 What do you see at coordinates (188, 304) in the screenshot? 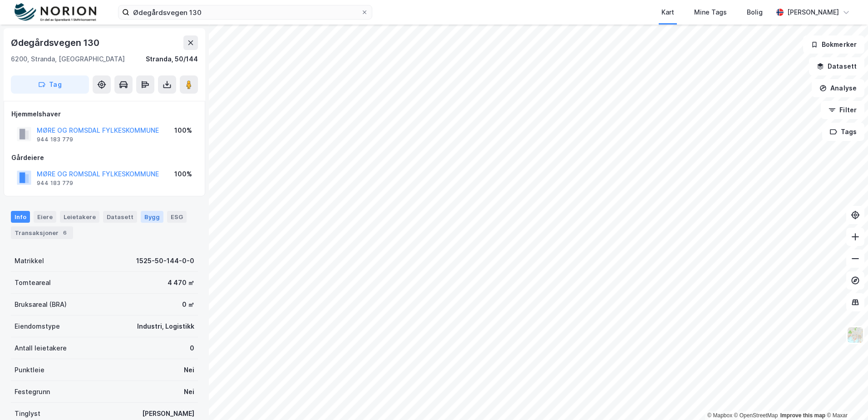
I see `div: 0 ㎡` at bounding box center [188, 304].